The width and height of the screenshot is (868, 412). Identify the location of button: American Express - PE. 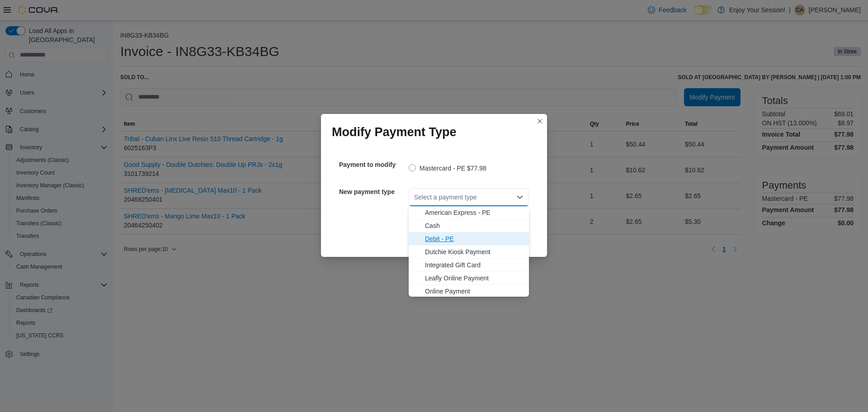
(469, 212).